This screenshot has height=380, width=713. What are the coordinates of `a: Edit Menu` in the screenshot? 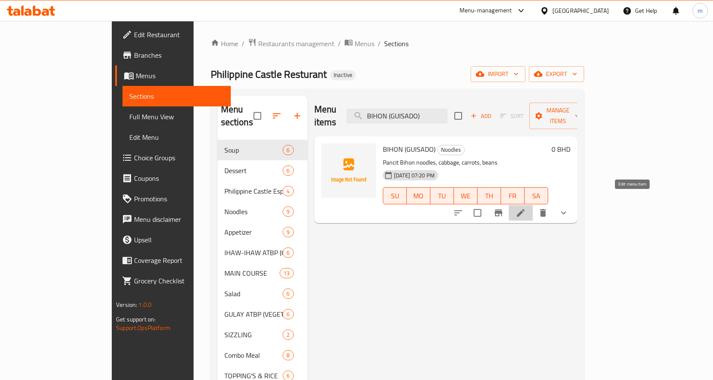 It's located at (176, 137).